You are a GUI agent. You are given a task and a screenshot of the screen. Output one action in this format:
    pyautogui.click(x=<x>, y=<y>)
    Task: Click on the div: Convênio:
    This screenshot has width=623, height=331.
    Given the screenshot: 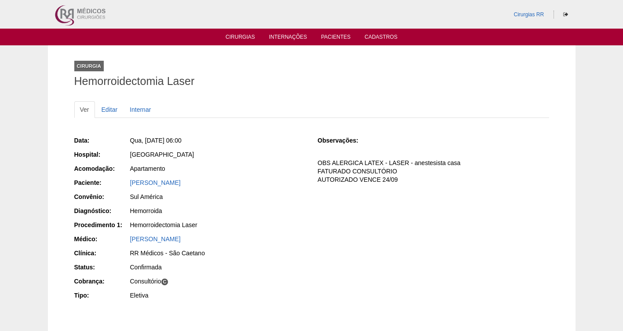 What is the action you would take?
    pyautogui.click(x=102, y=196)
    